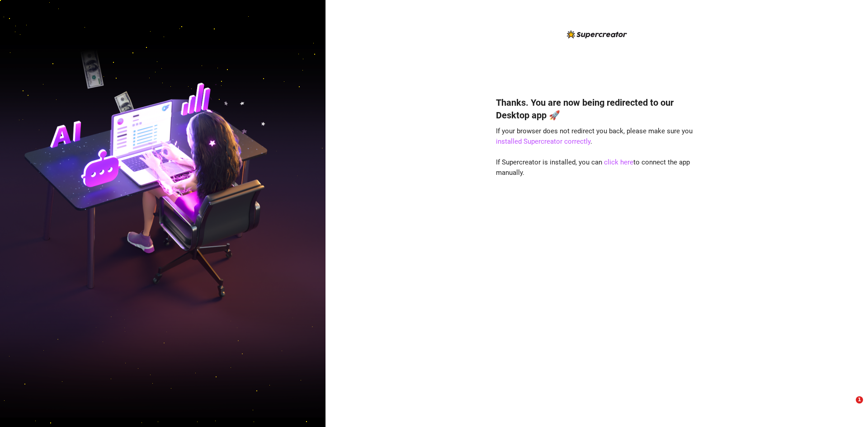 The image size is (868, 427). I want to click on h4: Thanks. You are now being redirected to our Desktop app 🚀, so click(597, 109).